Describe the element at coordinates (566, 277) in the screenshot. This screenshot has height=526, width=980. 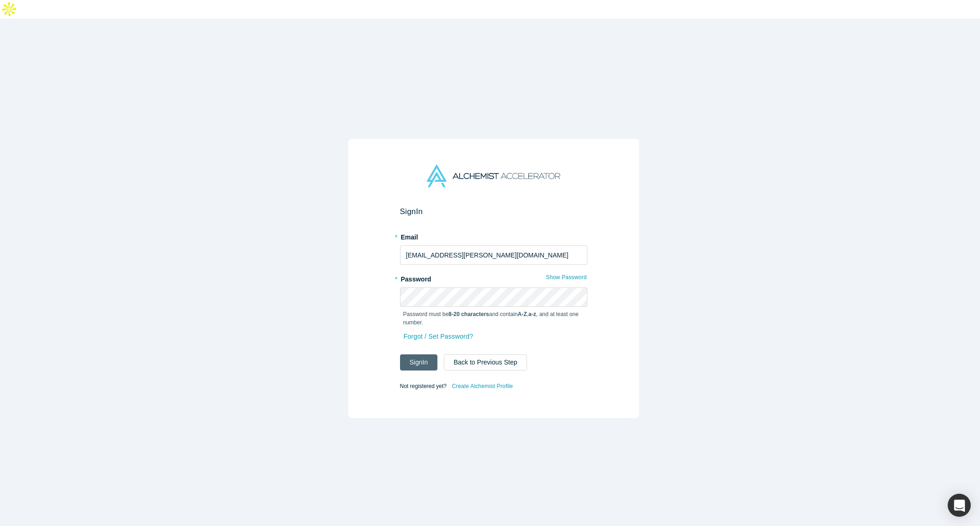
I see `button: Show Password` at that location.